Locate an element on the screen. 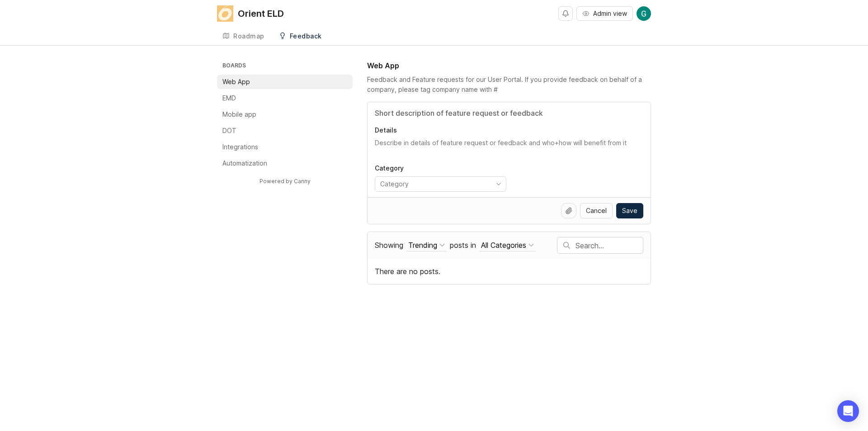 The width and height of the screenshot is (868, 431). h1: Web App is located at coordinates (383, 66).